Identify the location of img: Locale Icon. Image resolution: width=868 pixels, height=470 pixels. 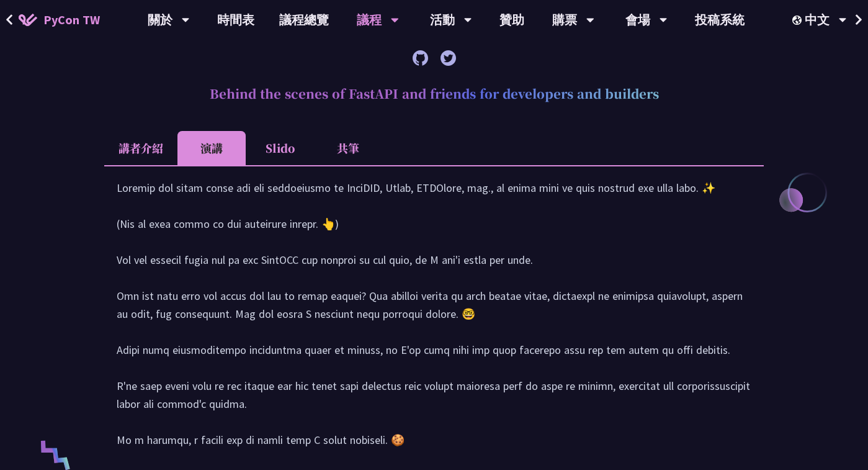
(799, 20).